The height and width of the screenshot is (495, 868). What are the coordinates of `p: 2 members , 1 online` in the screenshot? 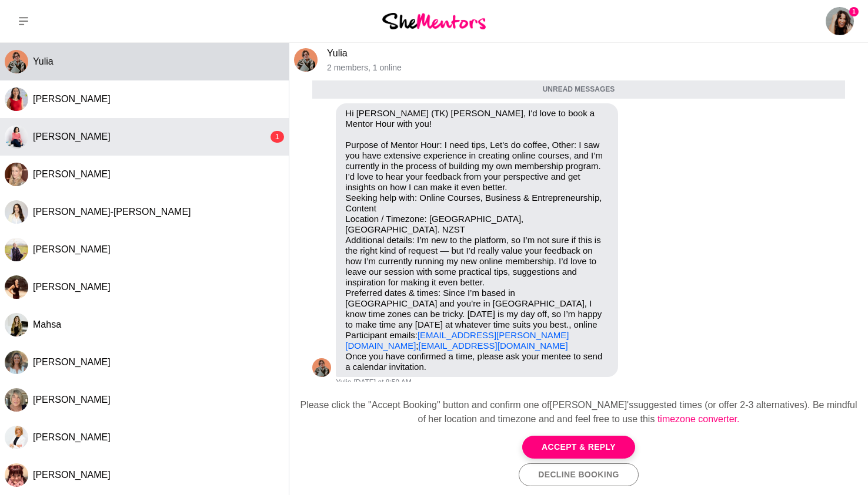 It's located at (595, 68).